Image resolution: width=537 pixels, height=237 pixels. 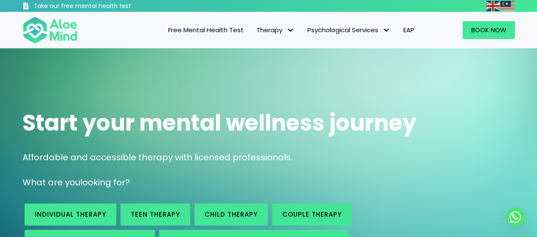 What do you see at coordinates (516, 217) in the screenshot?
I see `a: Whatsapp` at bounding box center [516, 217].